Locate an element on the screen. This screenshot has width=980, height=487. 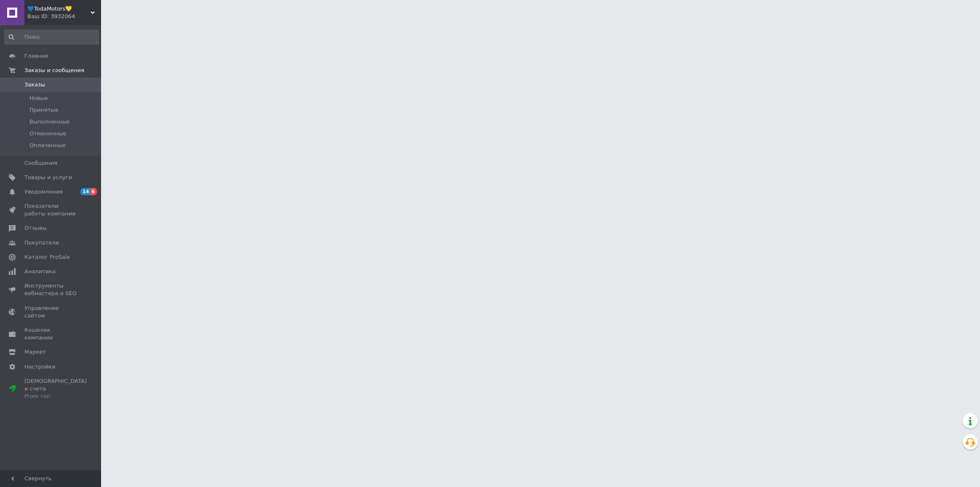
span: 💙TodaMotors💛 is located at coordinates (59, 9).